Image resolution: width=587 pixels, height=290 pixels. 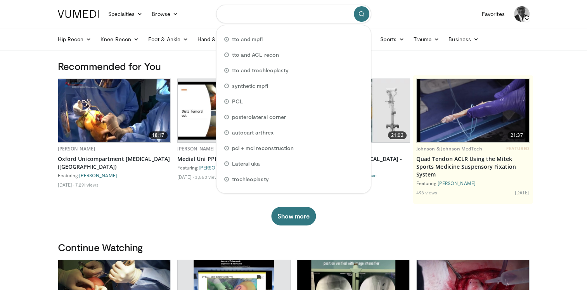 I want to click on a: 15:56, so click(x=234, y=110).